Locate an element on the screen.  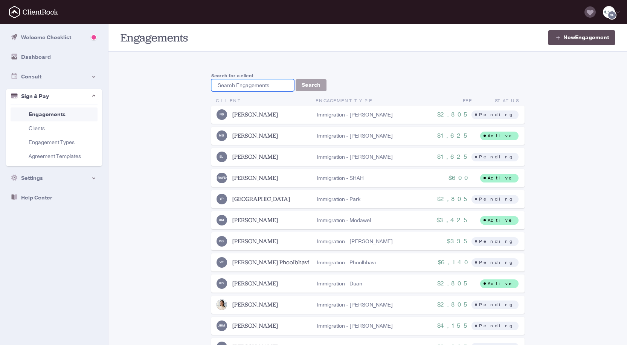
div: Consult is located at coordinates (26, 77).